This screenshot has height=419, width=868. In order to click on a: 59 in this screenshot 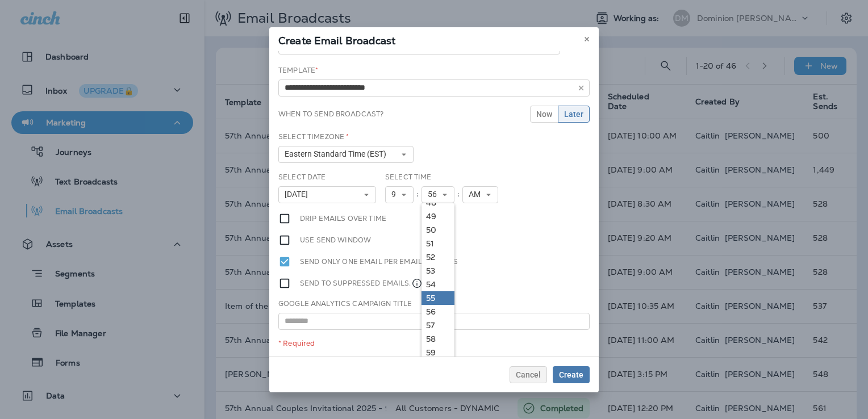, I will do `click(438, 353)`.